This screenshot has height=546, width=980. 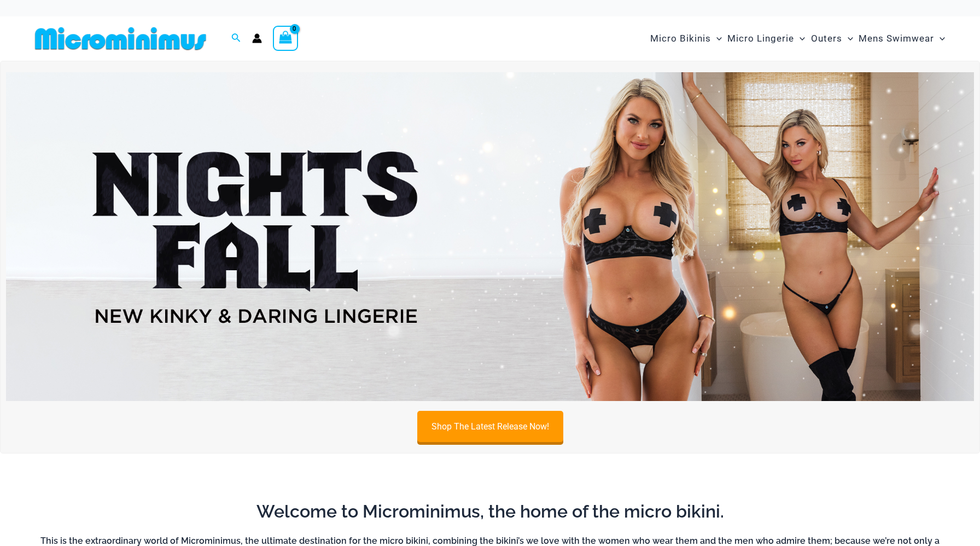 I want to click on a: Search icon link, so click(x=236, y=39).